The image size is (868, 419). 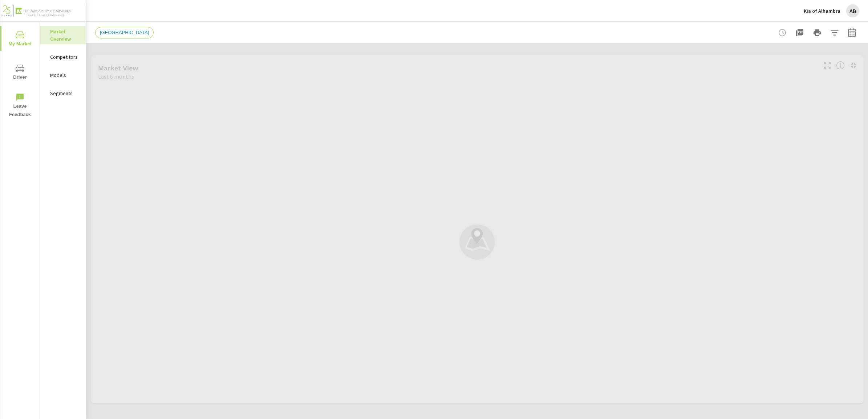 I want to click on h5: Market View, so click(x=118, y=68).